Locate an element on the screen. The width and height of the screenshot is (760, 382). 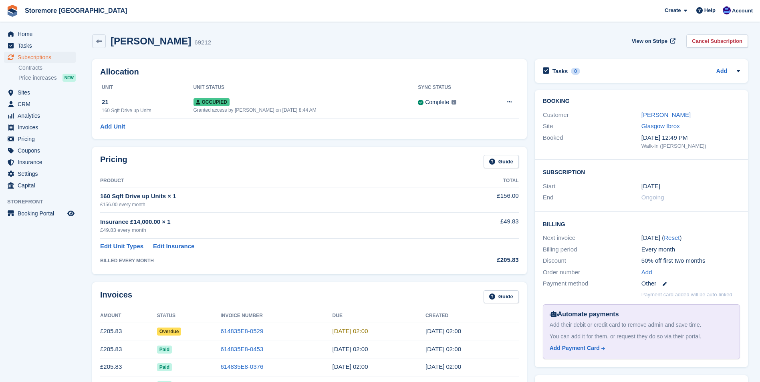
h2: Allocation is located at coordinates (309, 72).